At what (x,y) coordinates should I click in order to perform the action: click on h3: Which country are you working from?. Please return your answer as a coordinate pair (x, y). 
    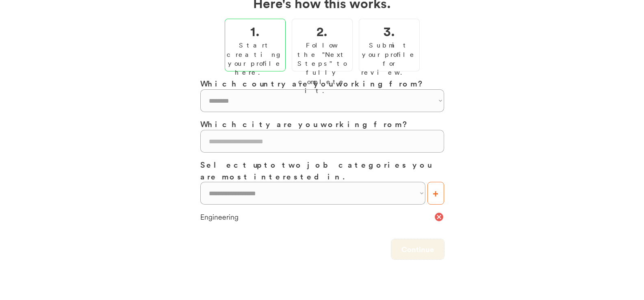
    Looking at the image, I should click on (322, 84).